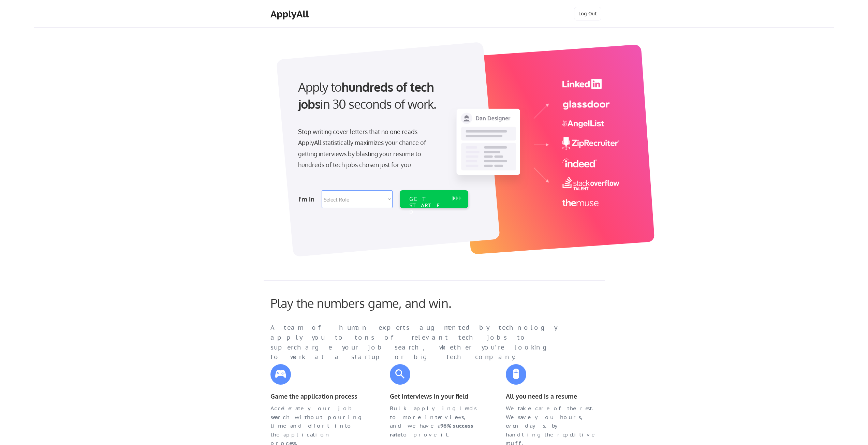 The width and height of the screenshot is (868, 445). Describe the element at coordinates (432, 430) in the screenshot. I see `strong: 96% success rate` at that location.